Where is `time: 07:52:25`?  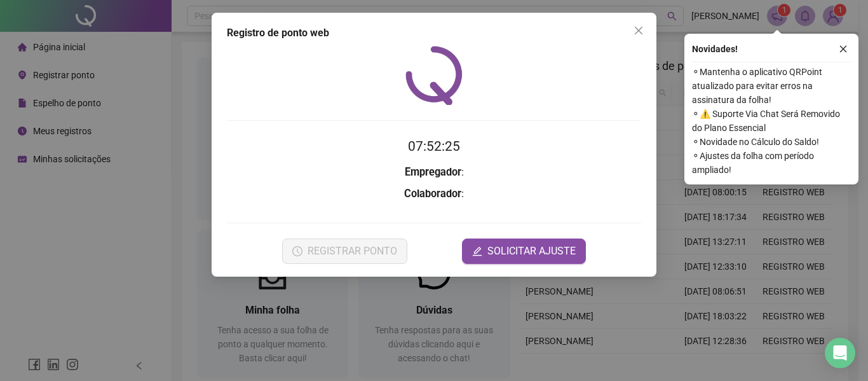
time: 07:52:25 is located at coordinates (434, 147).